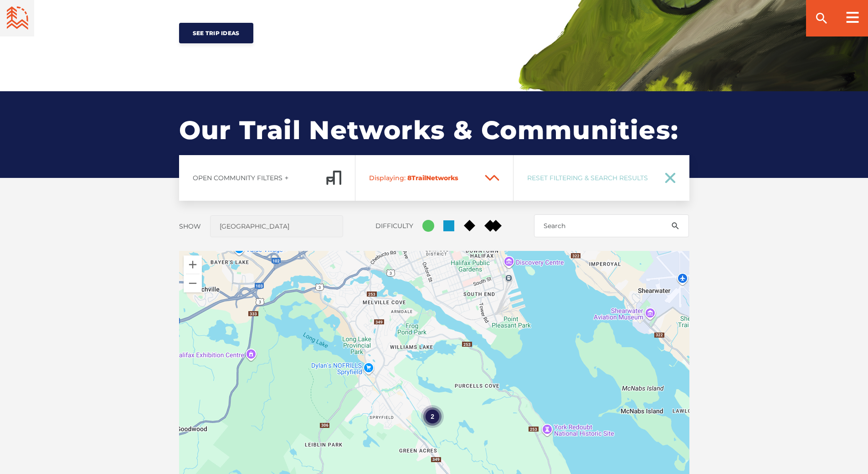  Describe the element at coordinates (440, 178) in the screenshot. I see `span: Network` at that location.